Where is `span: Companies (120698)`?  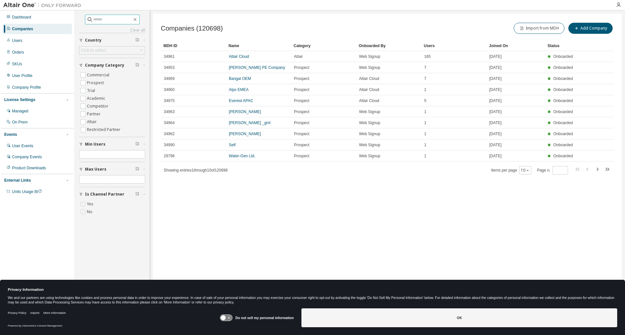 span: Companies (120698) is located at coordinates (192, 28).